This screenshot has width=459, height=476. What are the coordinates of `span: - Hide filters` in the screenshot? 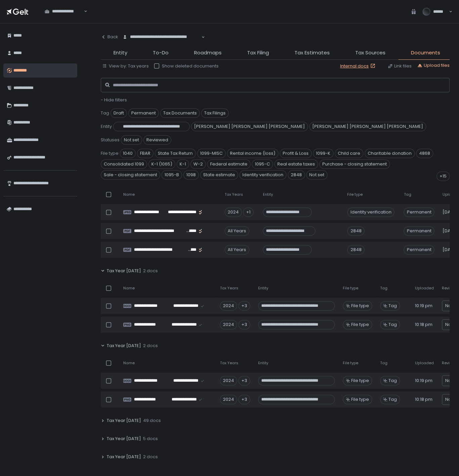 It's located at (114, 100).